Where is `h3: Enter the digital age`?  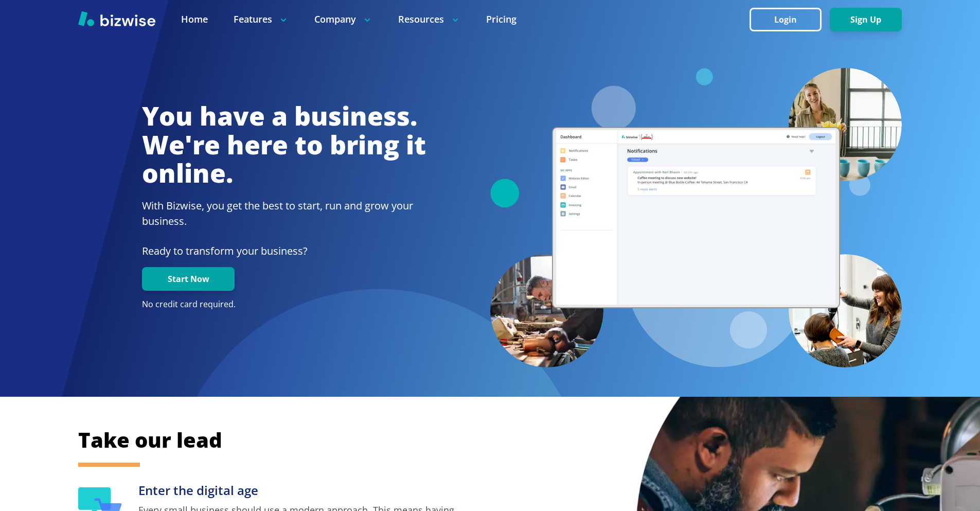
h3: Enter the digital age is located at coordinates (301, 490).